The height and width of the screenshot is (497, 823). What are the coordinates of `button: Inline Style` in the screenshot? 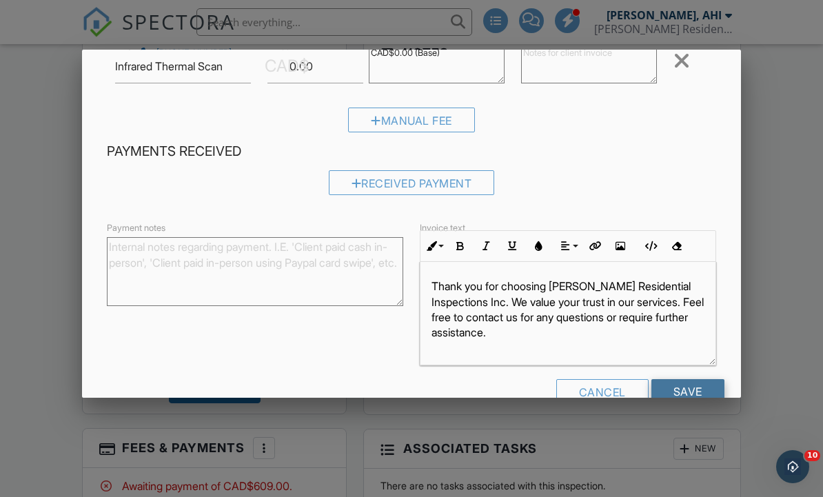 It's located at (434, 246).